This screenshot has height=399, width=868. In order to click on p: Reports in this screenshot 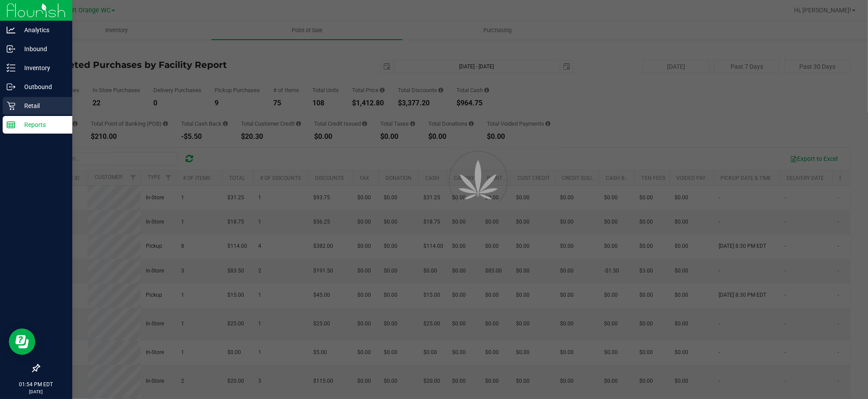, I will do `click(42, 125)`.